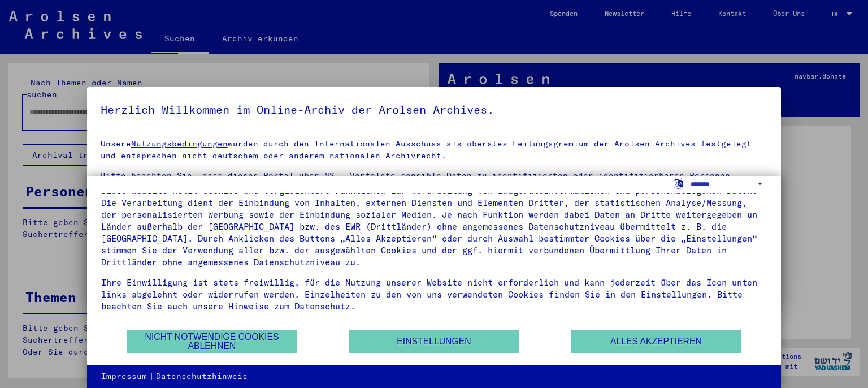 This screenshot has width=868, height=388. What do you see at coordinates (434, 199) in the screenshot?
I see `p: Bitte beachten Sie, dass dieses Portal über NS - Verfolgte sensible Daten zu identifizierten oder...` at bounding box center [434, 199].